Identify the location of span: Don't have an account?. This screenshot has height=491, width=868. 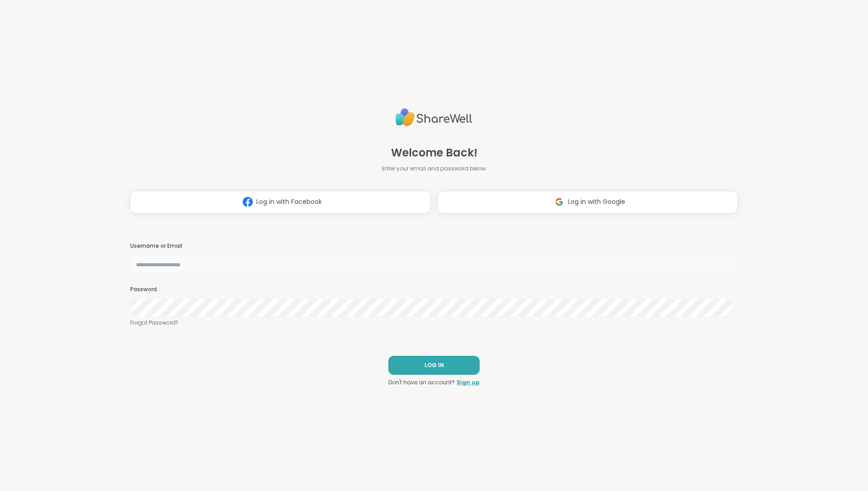
(421, 382).